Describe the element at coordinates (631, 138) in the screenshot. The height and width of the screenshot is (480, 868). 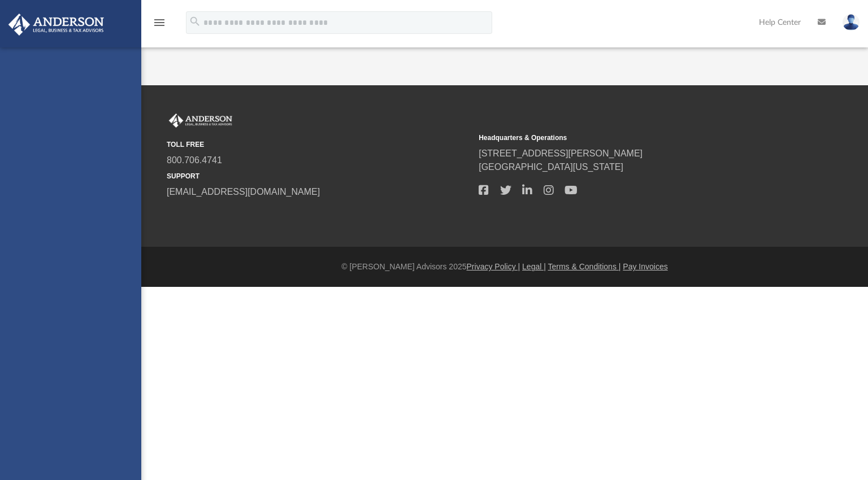
I see `small: Headquarters & Operations` at that location.